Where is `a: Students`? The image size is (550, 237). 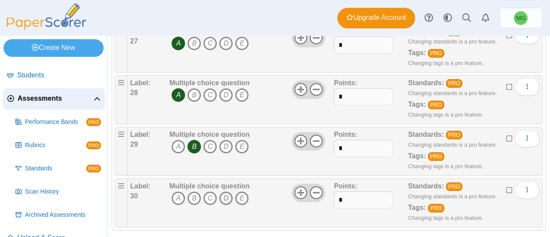
a: Students is located at coordinates (54, 76).